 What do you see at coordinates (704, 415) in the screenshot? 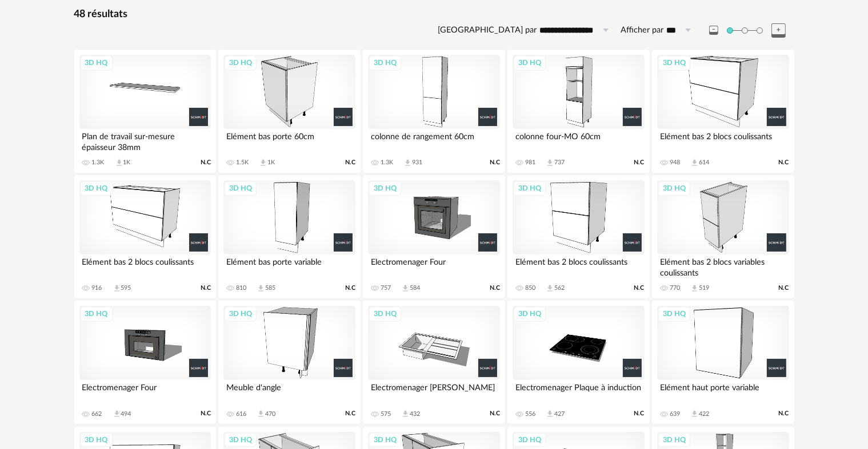
I see `div: 422` at bounding box center [704, 415].